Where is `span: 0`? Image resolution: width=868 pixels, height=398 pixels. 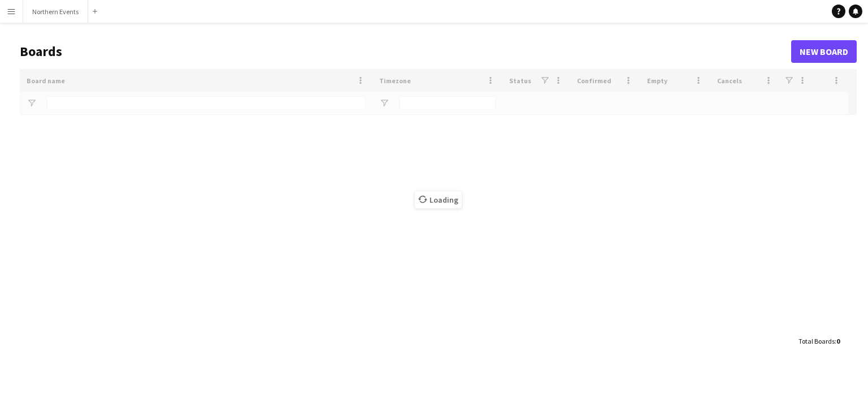
span: 0 is located at coordinates (838, 341).